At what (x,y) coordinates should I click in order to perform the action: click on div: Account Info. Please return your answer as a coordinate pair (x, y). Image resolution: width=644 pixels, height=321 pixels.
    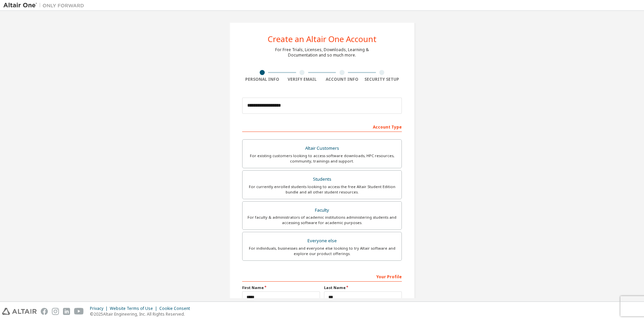
    Looking at the image, I should click on (342, 80).